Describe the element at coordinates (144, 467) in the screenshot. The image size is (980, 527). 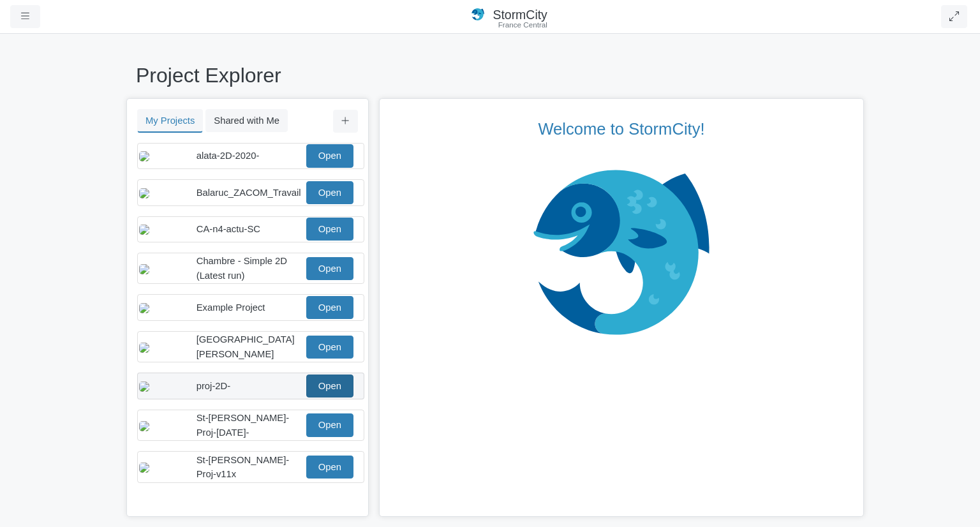
I see `img: 85b800d9-8830-42d7-948d-8215185e395a` at that location.